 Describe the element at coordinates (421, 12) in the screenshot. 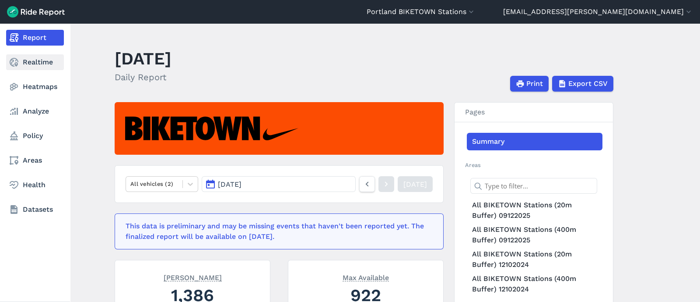

I see `button: Portland BIKETOWN Stations` at that location.